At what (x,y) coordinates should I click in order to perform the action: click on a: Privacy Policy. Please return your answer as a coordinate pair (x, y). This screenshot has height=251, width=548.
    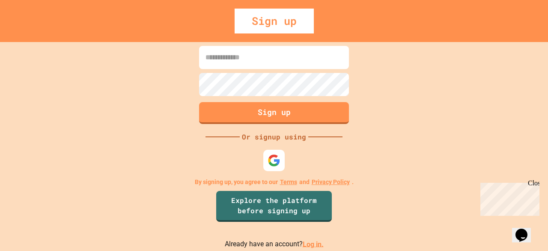
    Looking at the image, I should click on (331, 182).